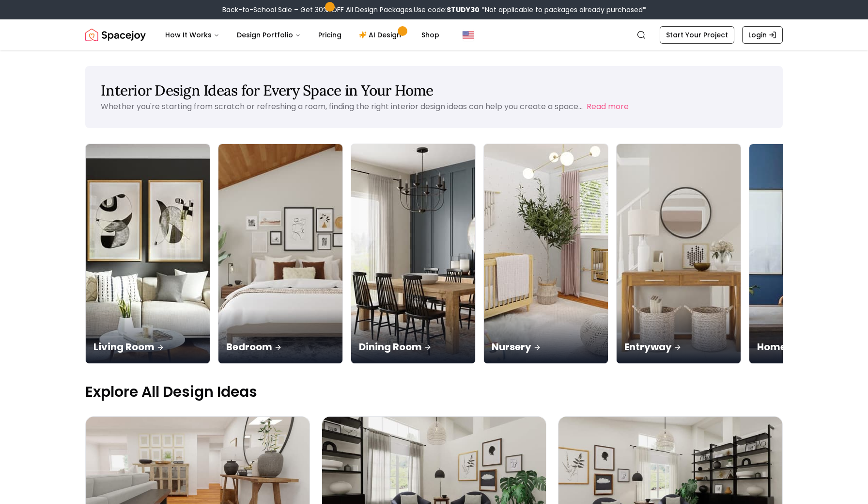 The width and height of the screenshot is (868, 504). I want to click on h1: Interior Design Ideas for Every Space in Your Home, so click(434, 90).